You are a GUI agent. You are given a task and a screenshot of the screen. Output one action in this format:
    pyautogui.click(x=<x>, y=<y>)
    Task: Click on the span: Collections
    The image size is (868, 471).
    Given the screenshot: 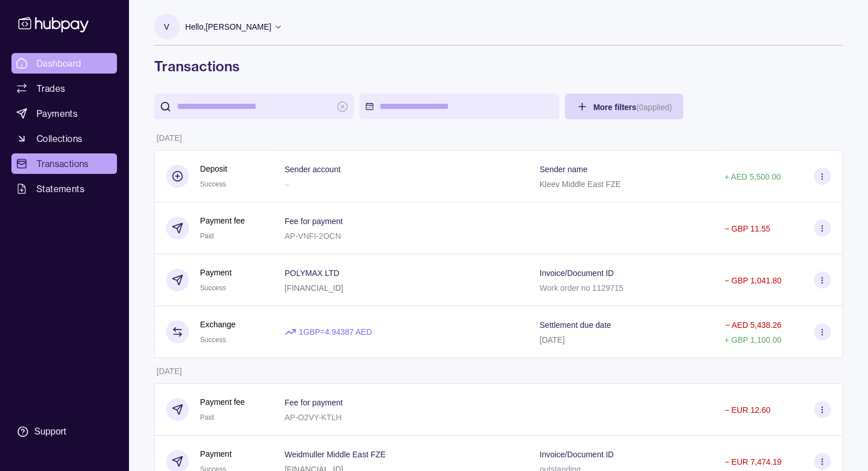 What is the action you would take?
    pyautogui.click(x=59, y=139)
    